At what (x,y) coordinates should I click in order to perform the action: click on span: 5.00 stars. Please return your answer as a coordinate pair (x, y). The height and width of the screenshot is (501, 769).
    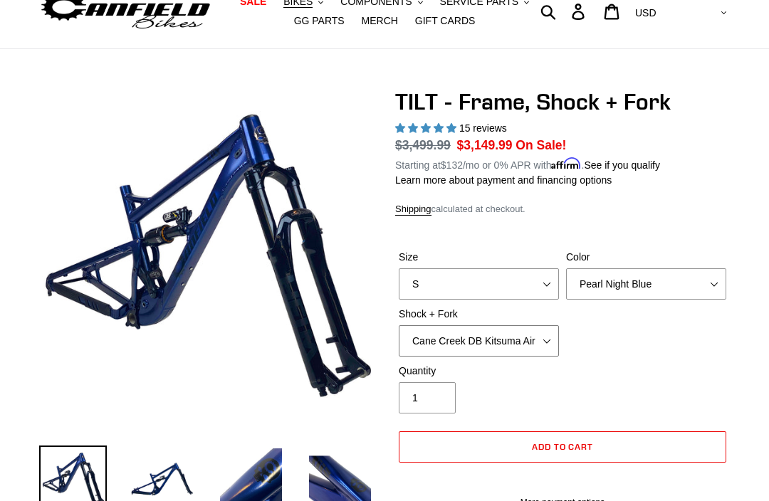
    Looking at the image, I should click on (427, 128).